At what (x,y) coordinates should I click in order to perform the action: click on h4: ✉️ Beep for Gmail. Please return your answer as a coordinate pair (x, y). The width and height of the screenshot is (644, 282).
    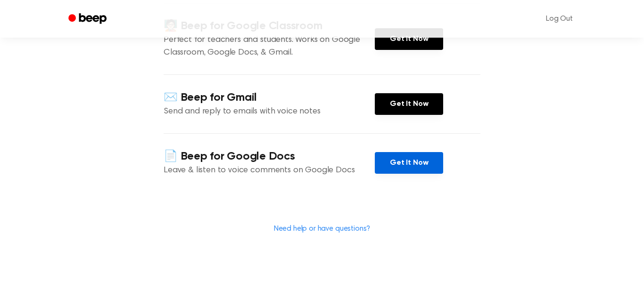
    Looking at the image, I should click on (269, 97).